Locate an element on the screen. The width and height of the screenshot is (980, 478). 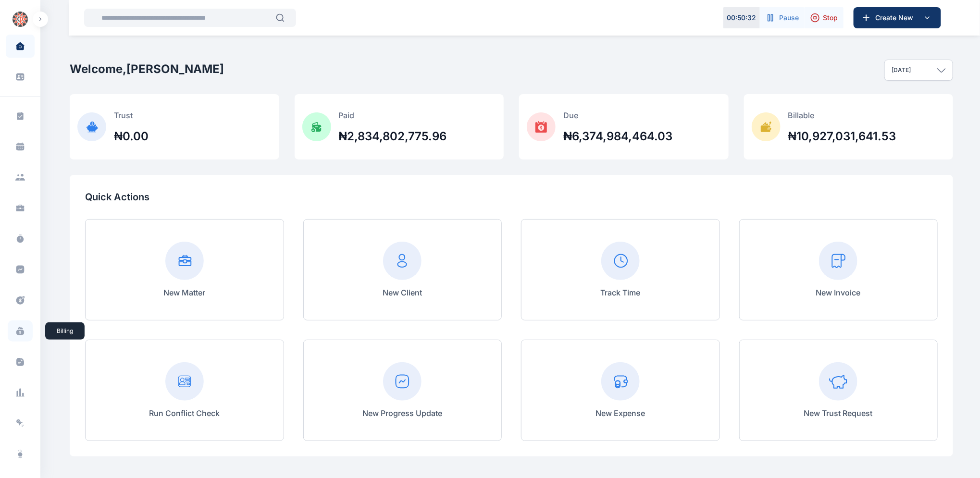
span: Pause is located at coordinates (789, 18).